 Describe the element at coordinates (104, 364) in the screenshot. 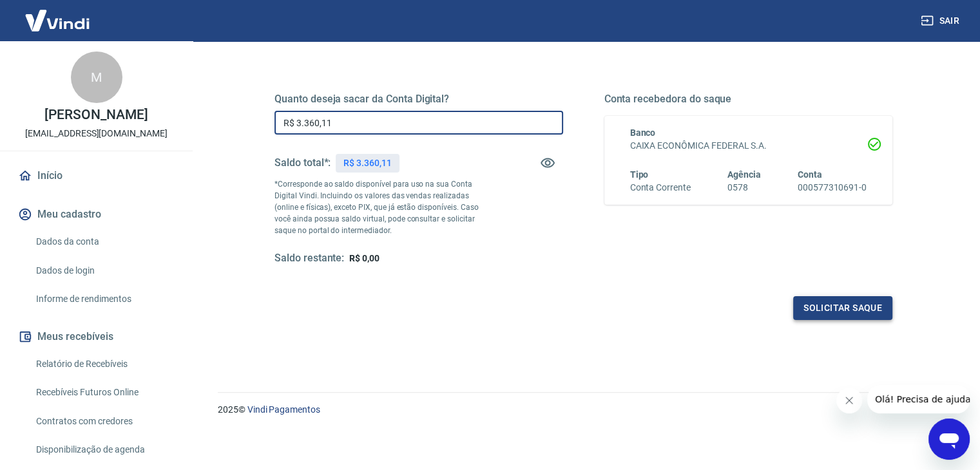

I see `a: Relatório de Recebíveis` at that location.